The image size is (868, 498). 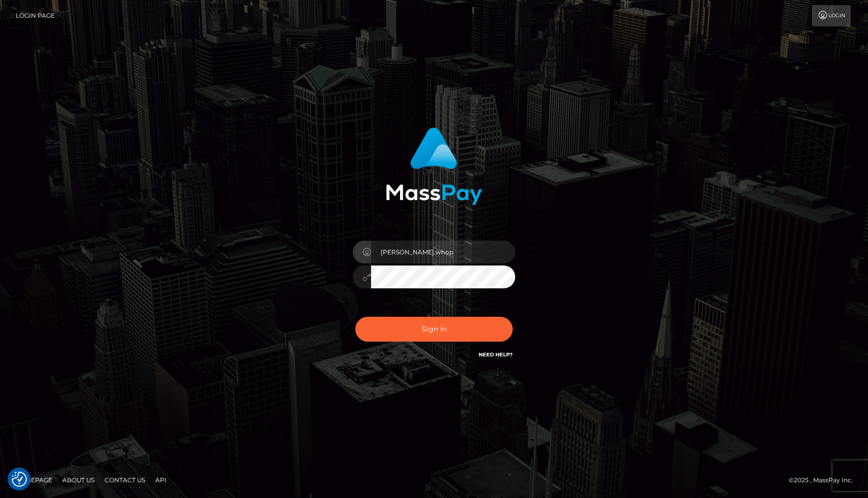 I want to click on a: Need Help?, so click(x=496, y=354).